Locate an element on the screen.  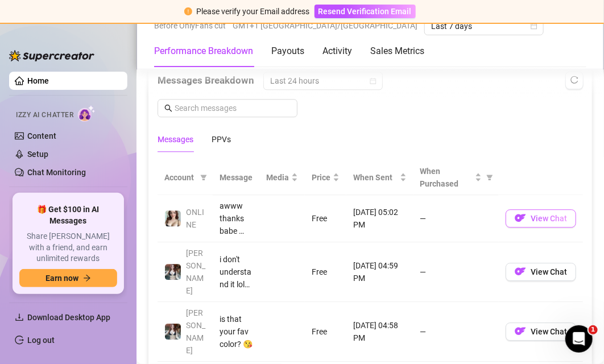
th: When Purchased is located at coordinates (456, 177).